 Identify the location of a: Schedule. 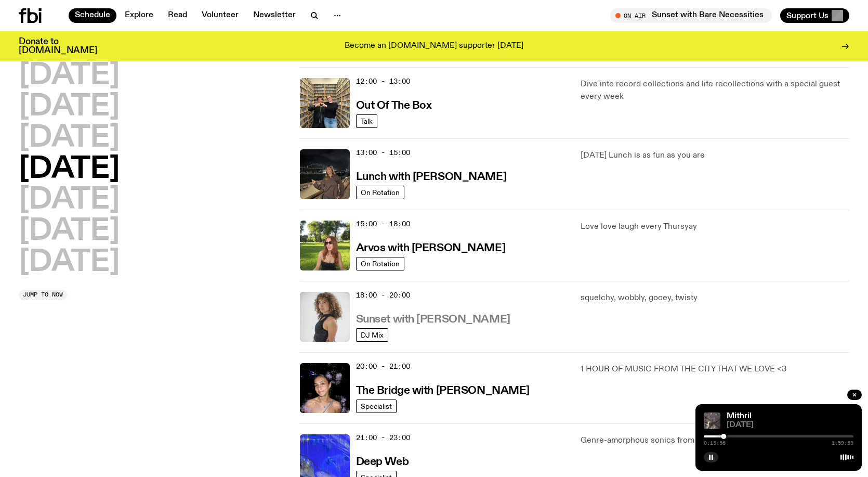
(92, 16).